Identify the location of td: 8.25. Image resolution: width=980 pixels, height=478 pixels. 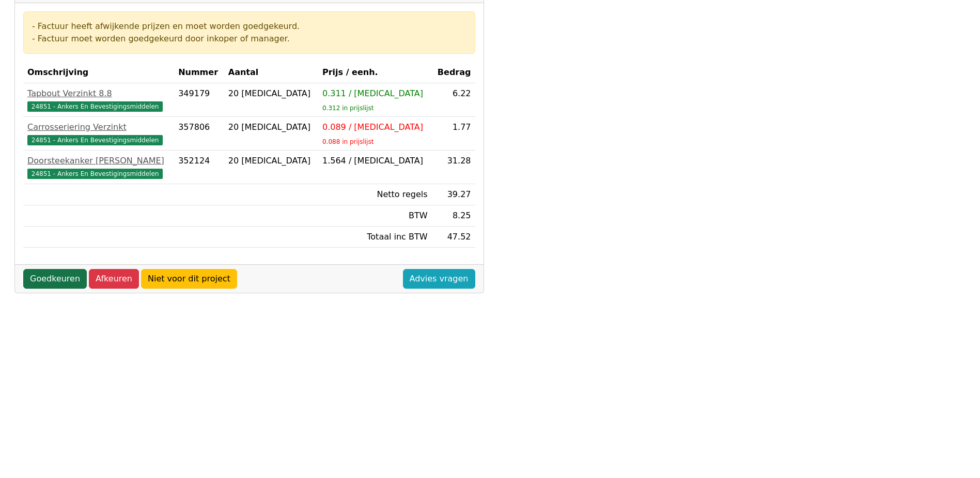
(454, 216).